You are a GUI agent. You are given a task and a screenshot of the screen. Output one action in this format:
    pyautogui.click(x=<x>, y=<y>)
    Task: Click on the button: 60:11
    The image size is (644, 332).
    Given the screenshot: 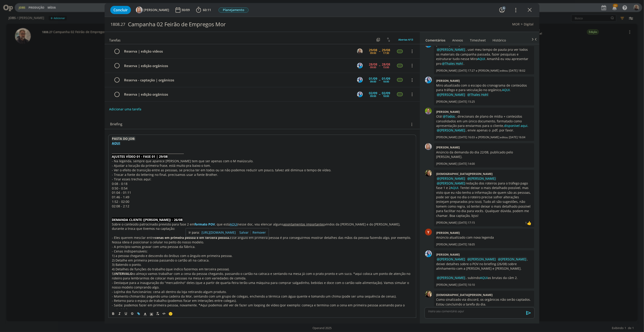 What is the action you would take?
    pyautogui.click(x=204, y=10)
    